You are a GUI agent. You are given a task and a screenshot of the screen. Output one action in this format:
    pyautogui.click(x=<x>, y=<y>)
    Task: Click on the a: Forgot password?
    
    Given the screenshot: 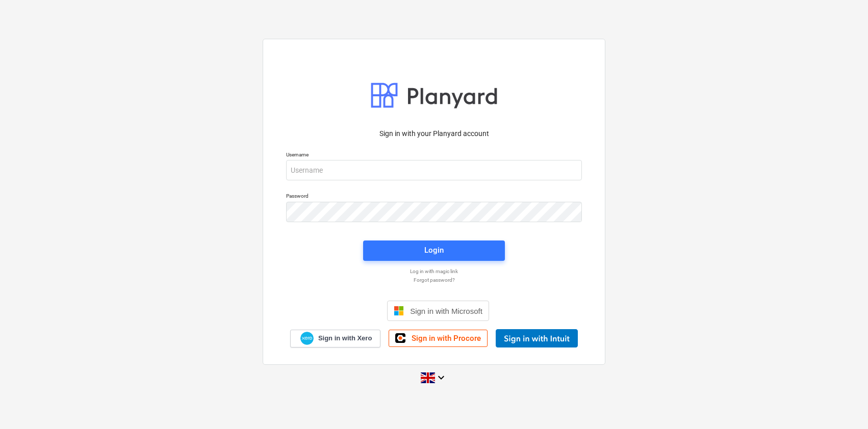 What is the action you would take?
    pyautogui.click(x=434, y=280)
    